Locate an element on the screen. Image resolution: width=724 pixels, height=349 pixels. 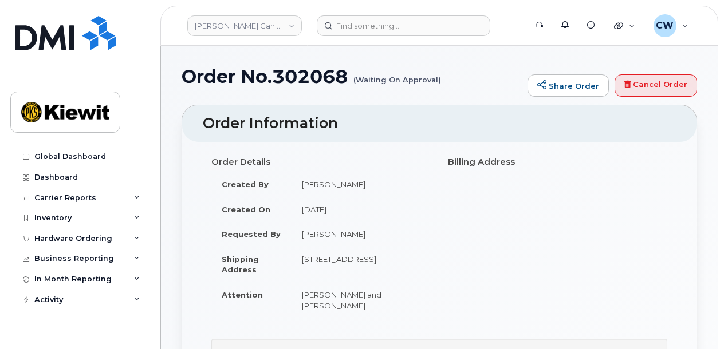
strong: Requested By is located at coordinates (251, 234).